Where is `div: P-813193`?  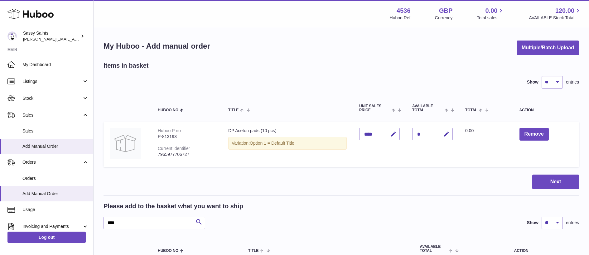
div: P-813193 is located at coordinates (187, 137).